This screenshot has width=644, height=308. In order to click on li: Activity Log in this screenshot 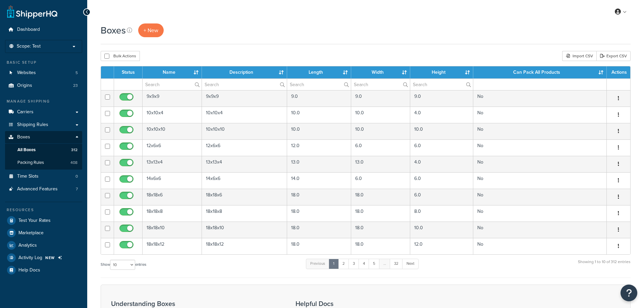, I will do `click(44, 258)`.